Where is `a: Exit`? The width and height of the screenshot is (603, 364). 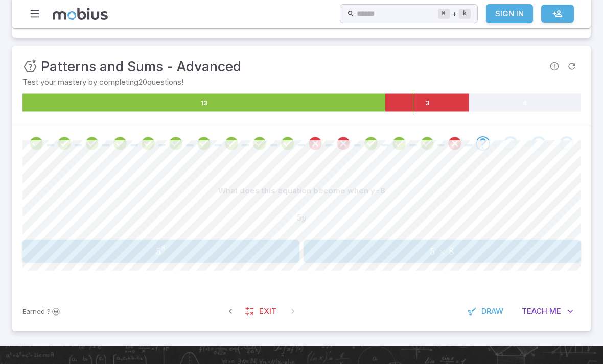
a: Exit is located at coordinates (261, 312).